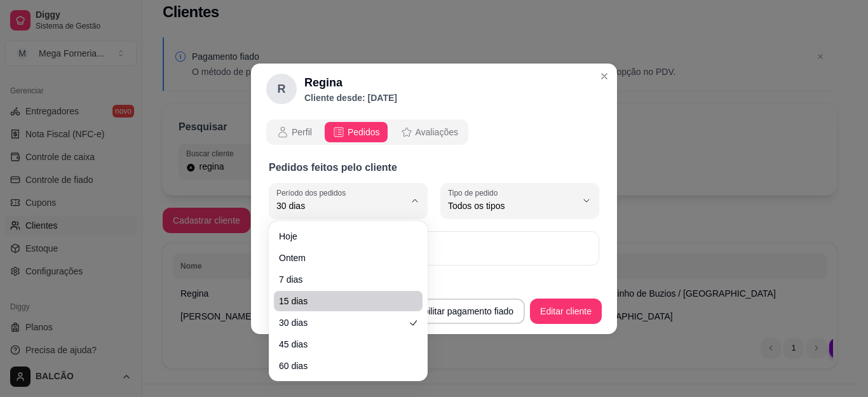  Describe the element at coordinates (342, 301) in the screenshot. I see `span: 15 dias` at that location.